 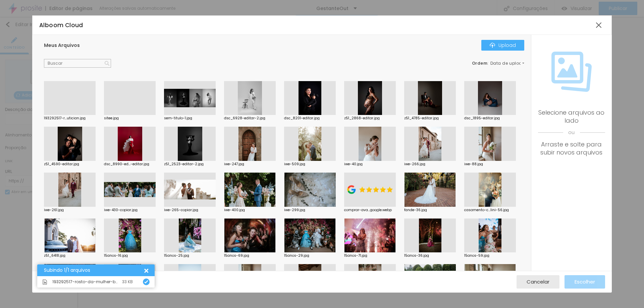 What do you see at coordinates (70, 256) in the screenshot?
I see `div: z51_6418.jpg` at bounding box center [70, 256].